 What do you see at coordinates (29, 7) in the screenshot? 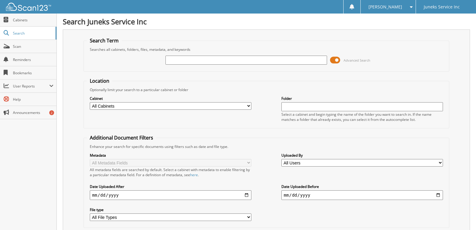
I see `img: scan123-logo-white.svg` at bounding box center [29, 7].